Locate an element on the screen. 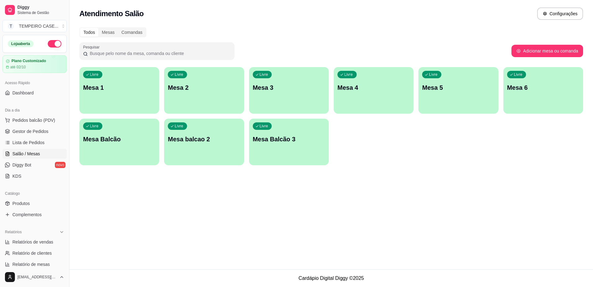 The image size is (593, 287). span: Relatório de mesas is located at coordinates (31, 264).